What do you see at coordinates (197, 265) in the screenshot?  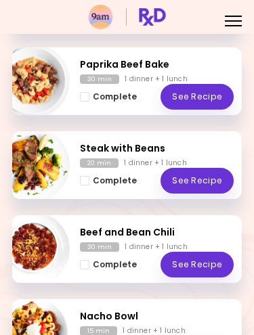 I see `a: See Recipe - Beef and Bean Chili` at bounding box center [197, 265].